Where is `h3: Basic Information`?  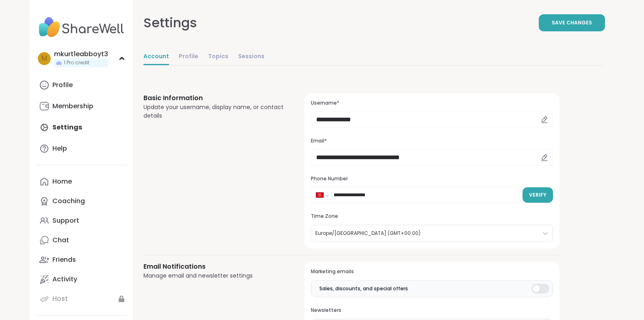 h3: Basic Information is located at coordinates (215, 98).